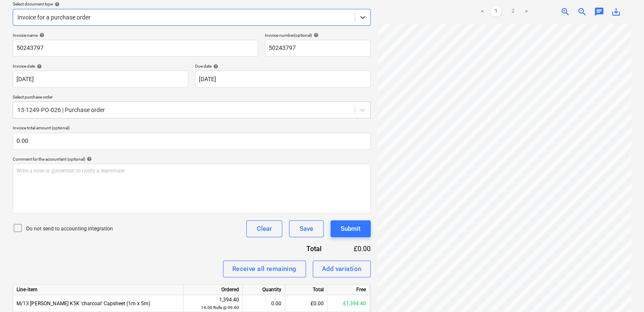 The height and width of the screenshot is (312, 644). I want to click on div: Add variation, so click(342, 269).